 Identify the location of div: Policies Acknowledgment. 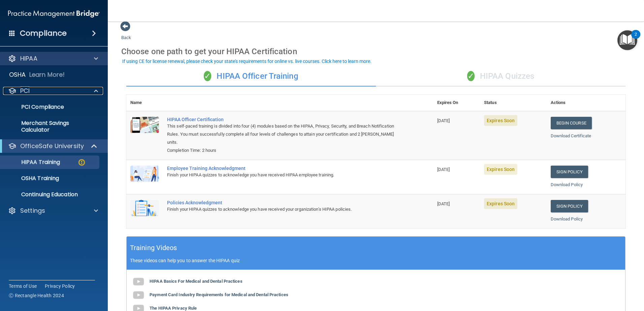
(283, 203).